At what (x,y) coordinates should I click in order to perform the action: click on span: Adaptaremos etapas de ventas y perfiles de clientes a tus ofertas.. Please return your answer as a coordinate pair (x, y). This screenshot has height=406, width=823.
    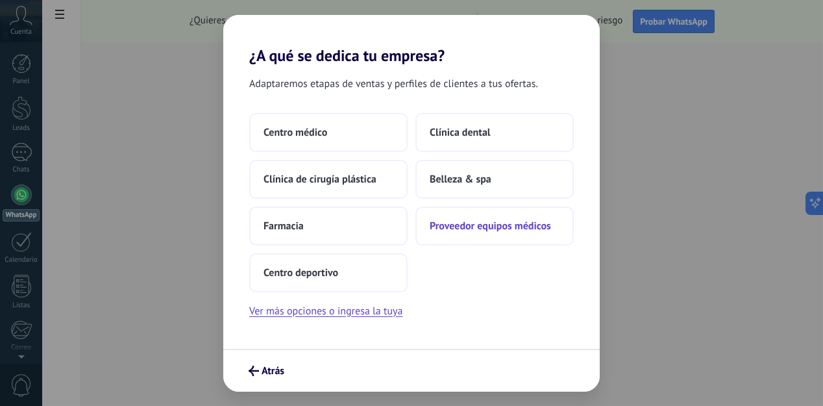
    Looking at the image, I should click on (393, 84).